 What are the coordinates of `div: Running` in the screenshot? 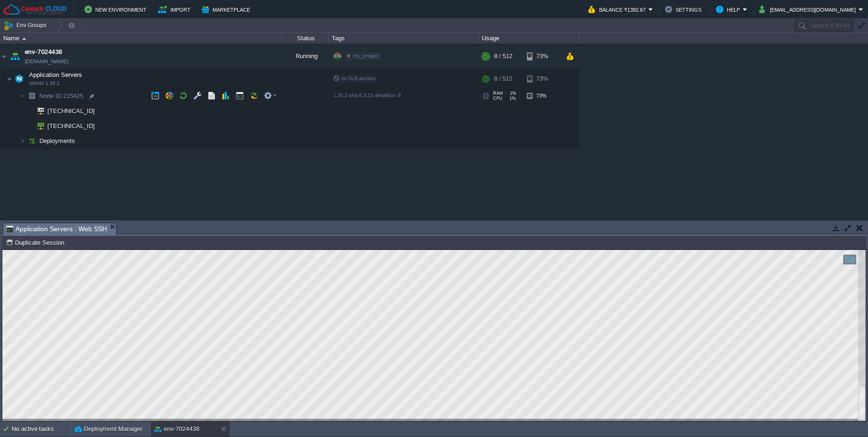 It's located at (306, 56).